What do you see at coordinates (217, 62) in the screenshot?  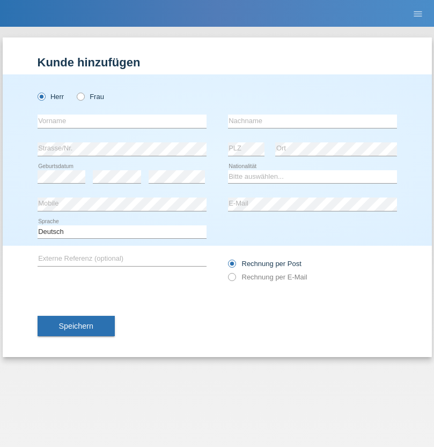 I see `h1: Kunde hinzufügen` at bounding box center [217, 62].